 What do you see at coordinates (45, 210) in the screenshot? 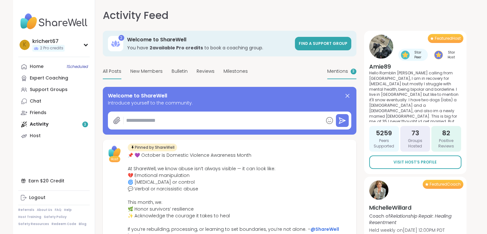
I see `a: About Us` at bounding box center [45, 210].